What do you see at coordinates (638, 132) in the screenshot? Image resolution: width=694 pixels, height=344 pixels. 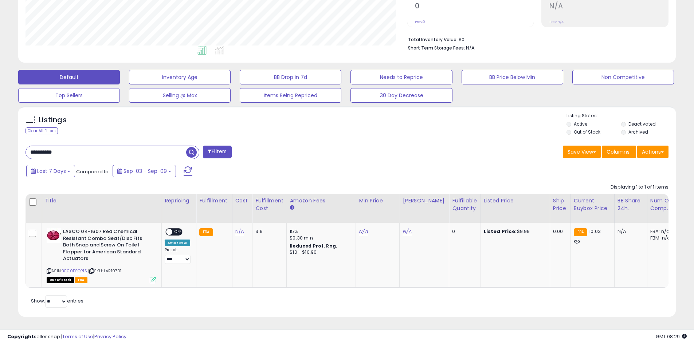 I see `label: Archived` at bounding box center [638, 132].